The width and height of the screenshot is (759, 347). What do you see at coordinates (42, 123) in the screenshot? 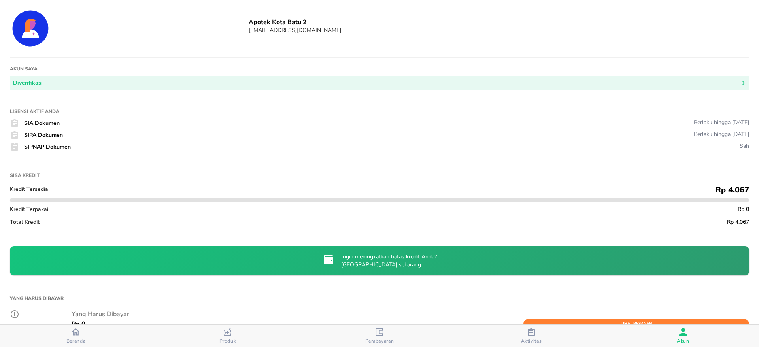
I see `span: SIA Dokumen` at bounding box center [42, 123].